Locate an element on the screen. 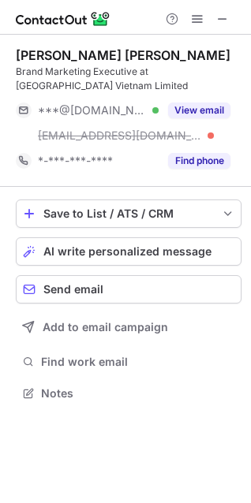 The width and height of the screenshot is (251, 503). span: Find work email is located at coordinates (138, 362).